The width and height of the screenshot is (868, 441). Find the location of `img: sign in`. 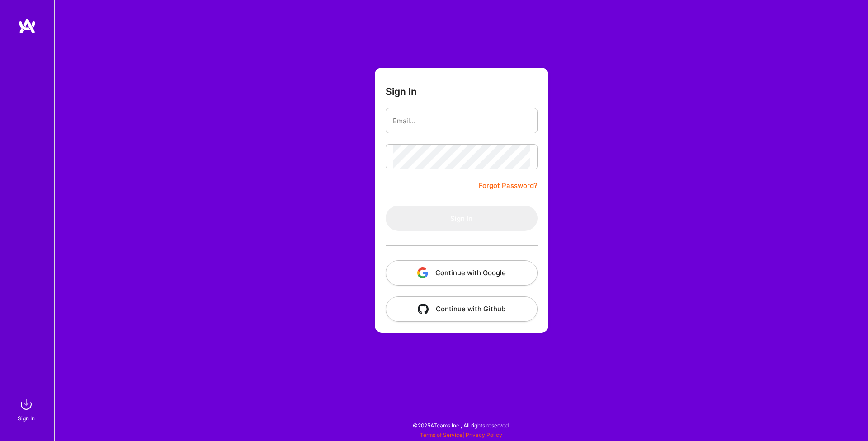

img: sign in is located at coordinates (26, 404).